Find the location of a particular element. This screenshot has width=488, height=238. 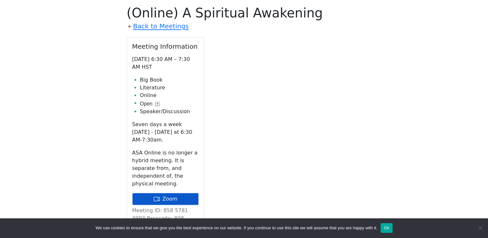

li: Online is located at coordinates (169, 96).